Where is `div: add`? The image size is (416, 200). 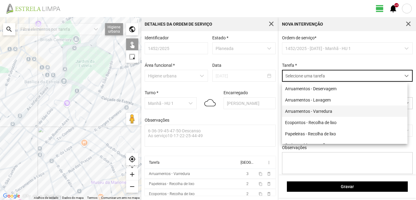
div: add is located at coordinates (132, 174).